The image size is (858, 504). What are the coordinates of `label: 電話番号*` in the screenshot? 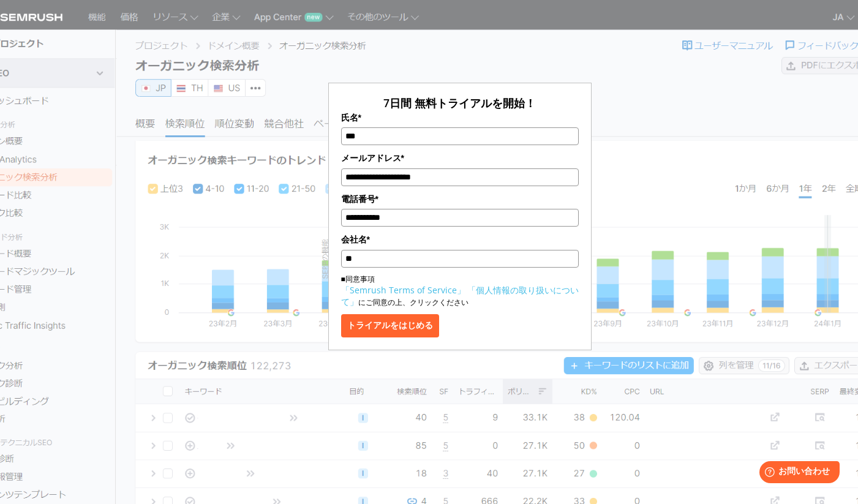 It's located at (460, 199).